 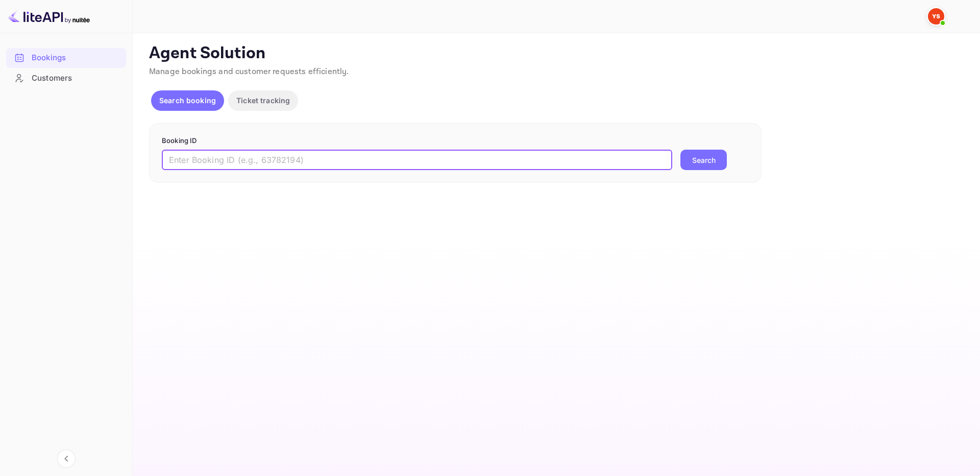 What do you see at coordinates (49, 17) in the screenshot?
I see `img: LiteAPI logo` at bounding box center [49, 17].